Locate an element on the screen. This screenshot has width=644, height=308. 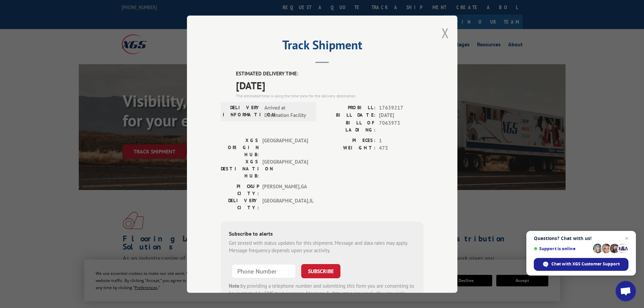
label: DELIVERY CITY: is located at coordinates (240, 204).